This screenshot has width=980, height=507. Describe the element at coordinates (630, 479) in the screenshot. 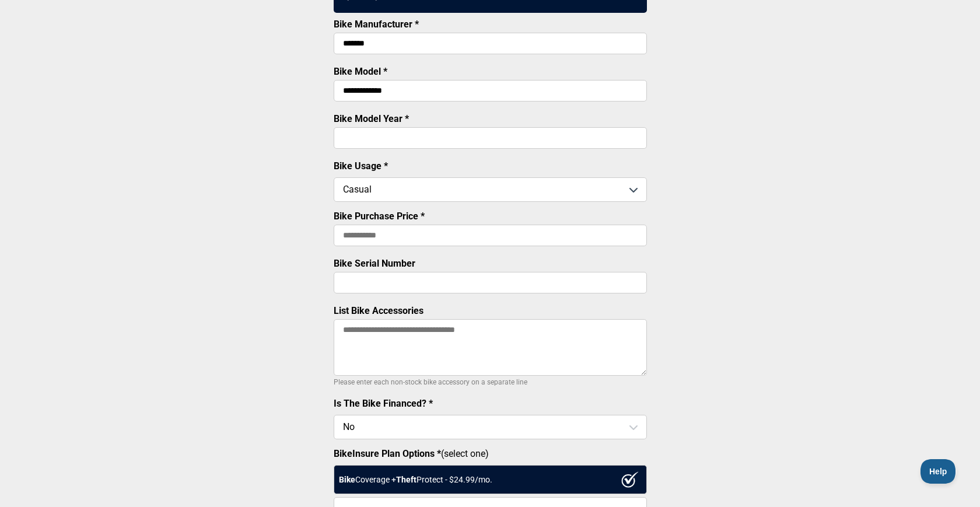

I see `img: ux1sgP1Haf775SAghJI38DyDlYP+32lKFAAAAAElFTkSuQmCC` at that location.